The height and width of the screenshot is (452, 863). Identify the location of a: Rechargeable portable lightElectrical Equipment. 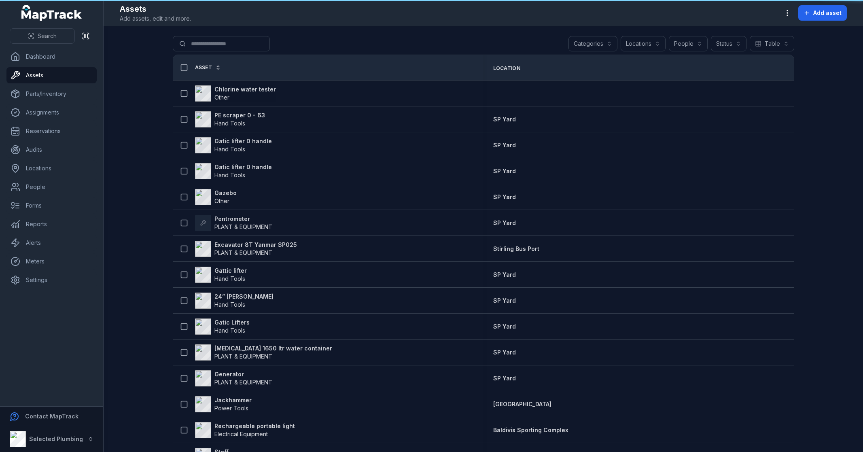
(245, 430).